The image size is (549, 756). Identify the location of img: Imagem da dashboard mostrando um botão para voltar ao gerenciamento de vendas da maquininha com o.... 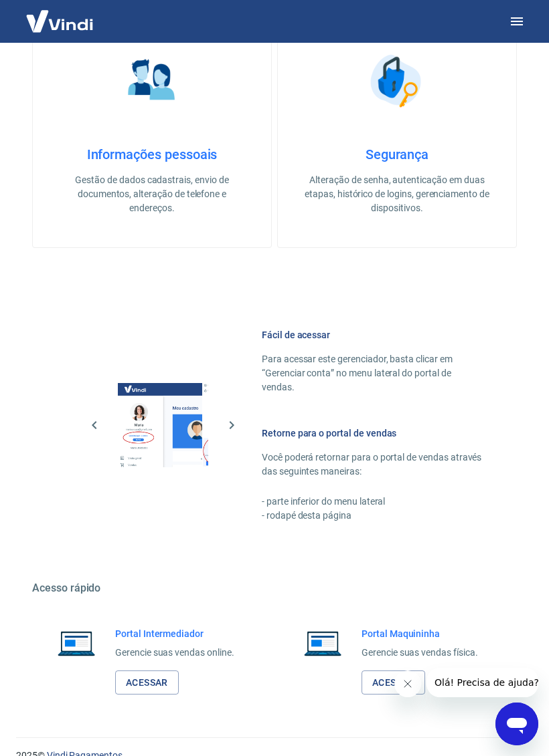
(245, 425).